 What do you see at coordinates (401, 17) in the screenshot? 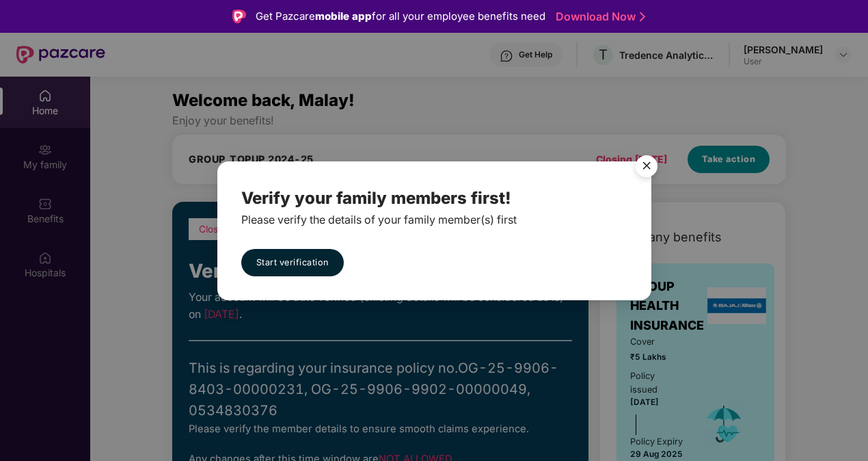
I see `div: Get Pazcare for all your employee benefits need` at bounding box center [401, 17].